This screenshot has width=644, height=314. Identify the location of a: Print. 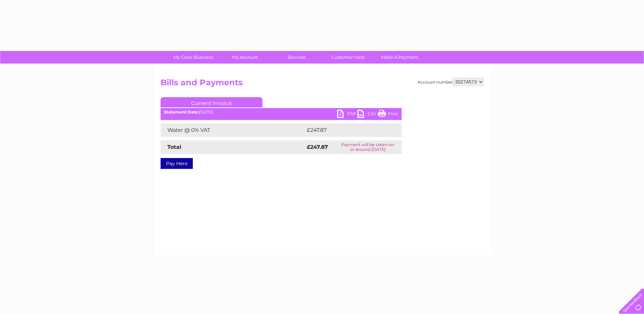
(388, 114).